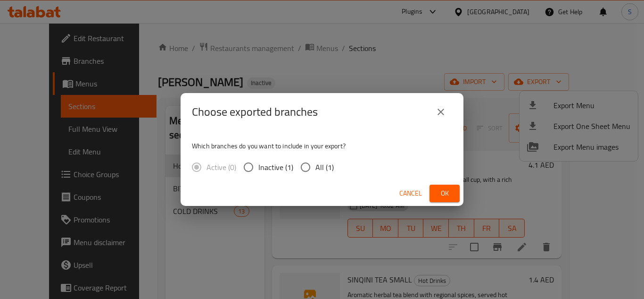 The image size is (644, 299). I want to click on h2: Choose exported branches, so click(254, 112).